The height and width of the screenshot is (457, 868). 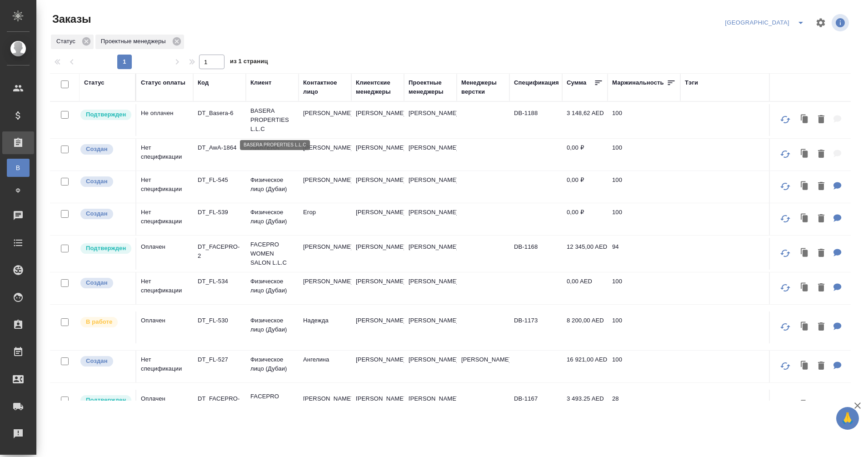 What do you see at coordinates (576, 83) in the screenshot?
I see `div: Сумма` at bounding box center [576, 83].